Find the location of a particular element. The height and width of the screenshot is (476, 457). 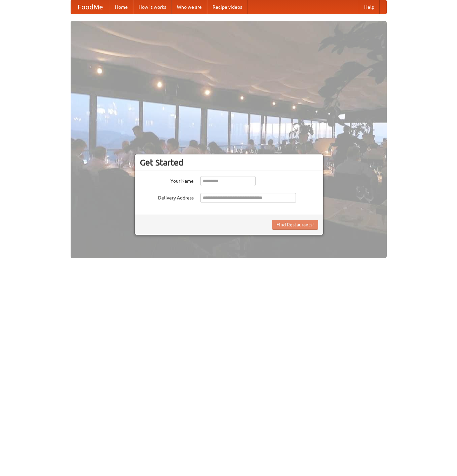

label: Your Name is located at coordinates (167, 180).